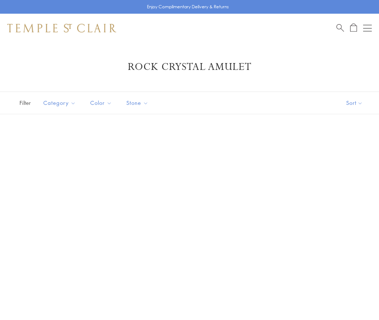 This screenshot has width=379, height=320. Describe the element at coordinates (137, 103) in the screenshot. I see `button: Stone` at that location.